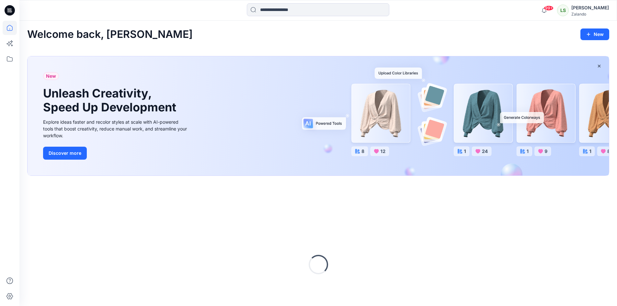  What do you see at coordinates (549, 8) in the screenshot?
I see `span: 99+` at bounding box center [549, 8].